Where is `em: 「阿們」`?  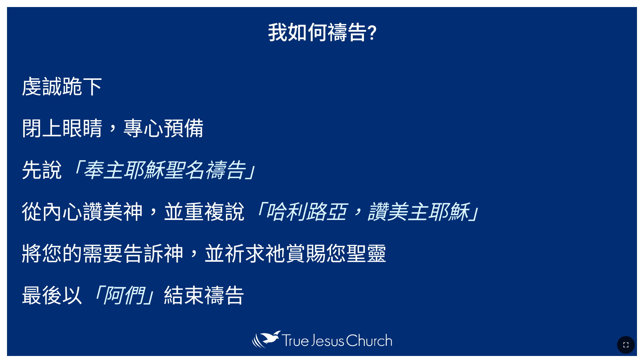 em: 「阿們」 is located at coordinates (123, 296).